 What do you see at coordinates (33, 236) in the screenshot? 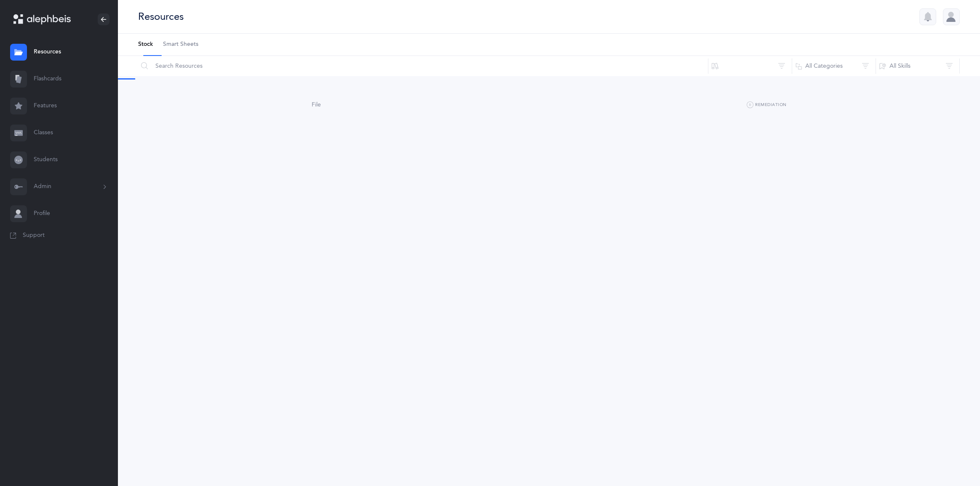
I see `span: Support` at bounding box center [33, 236].